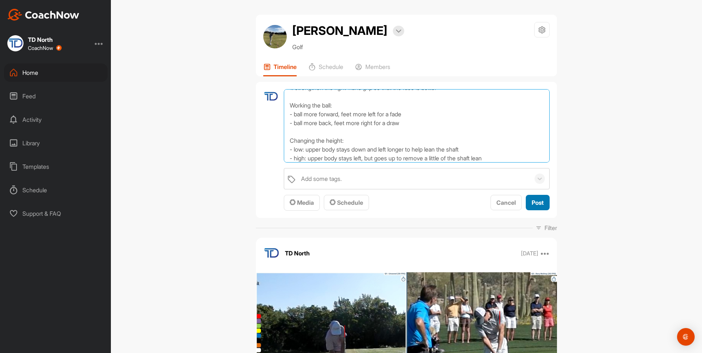  What do you see at coordinates (56, 214) in the screenshot?
I see `div: Support & FAQ` at bounding box center [56, 214].